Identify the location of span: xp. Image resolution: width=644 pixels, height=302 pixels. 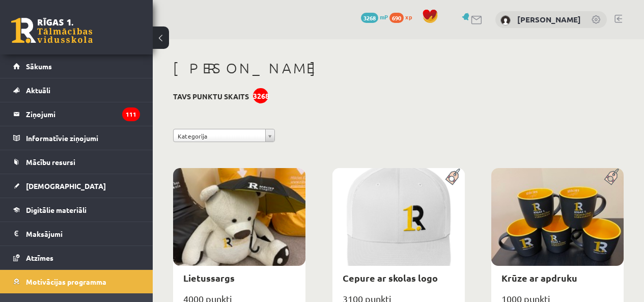
(409, 17).